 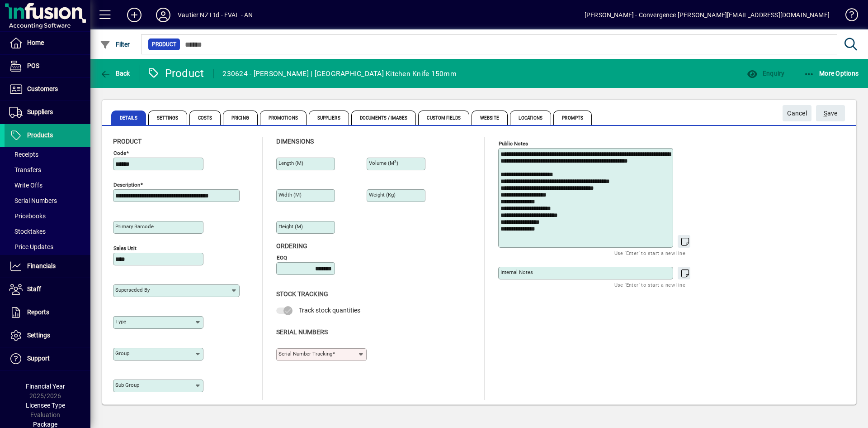 What do you see at coordinates (135, 15) in the screenshot?
I see `button: Add` at bounding box center [135, 15].